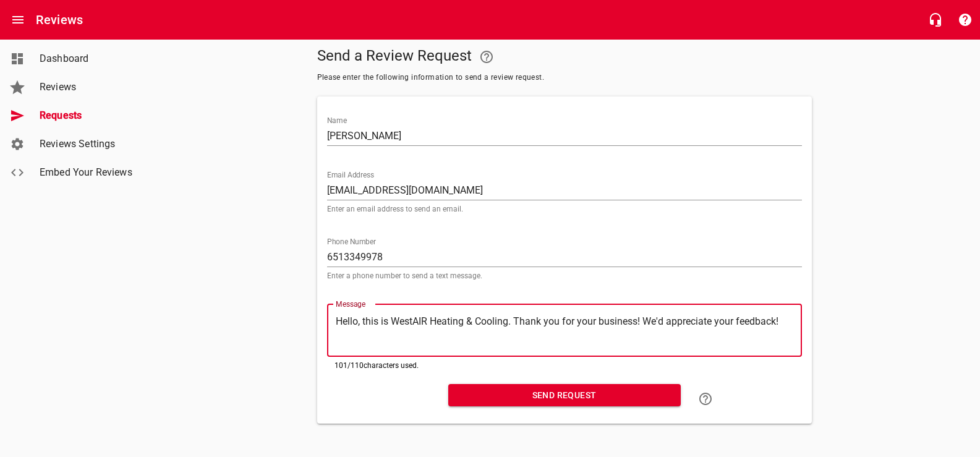 The height and width of the screenshot is (457, 980). I want to click on h5: Send a Review Request, so click(565, 57).